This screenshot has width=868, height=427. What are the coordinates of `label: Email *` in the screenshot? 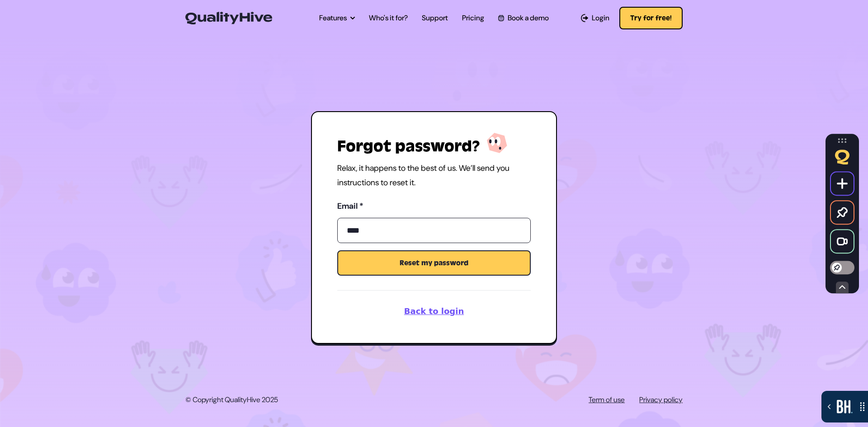 It's located at (434, 206).